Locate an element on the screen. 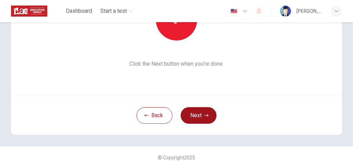 This screenshot has width=353, height=168. a: ILAC logo is located at coordinates (37, 11).